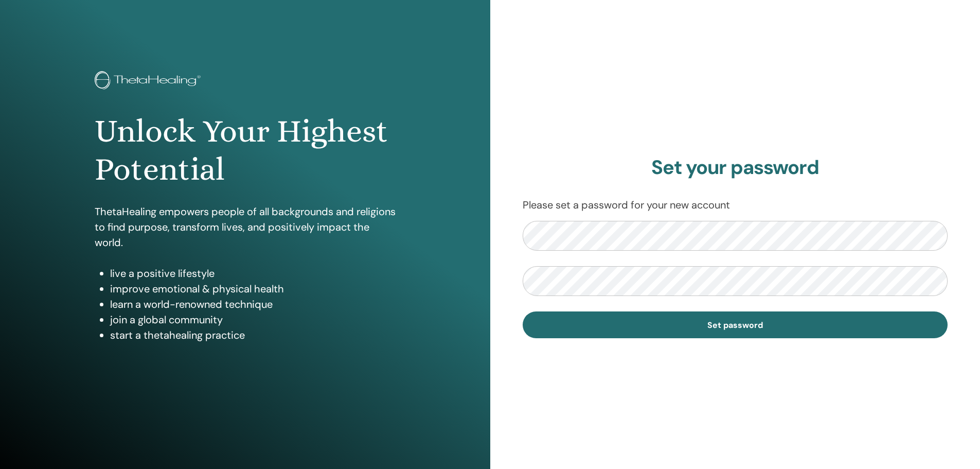  Describe the element at coordinates (253, 274) in the screenshot. I see `li: live a positive lifestyle` at that location.